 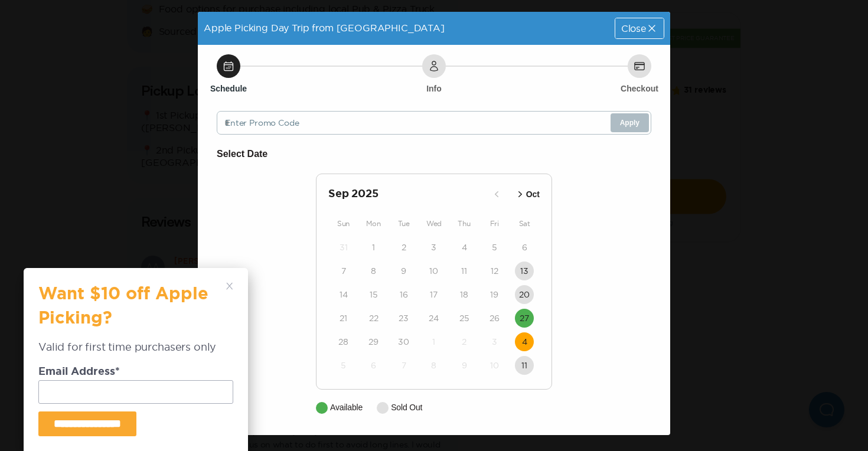 I want to click on time: 12, so click(x=494, y=271).